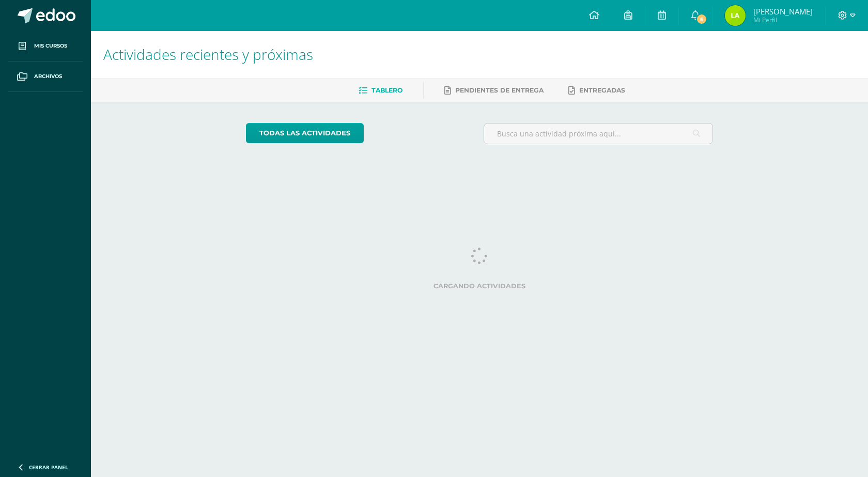  Describe the element at coordinates (597, 90) in the screenshot. I see `a: Entregadas` at that location.